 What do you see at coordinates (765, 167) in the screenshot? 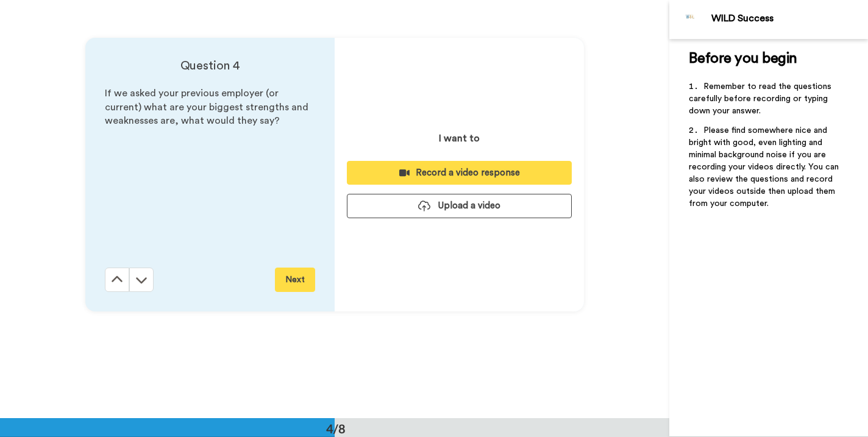
I see `span: Please find somewhere nice and bright with good, even lighting and minimal background noise if yo...` at bounding box center [765, 167].